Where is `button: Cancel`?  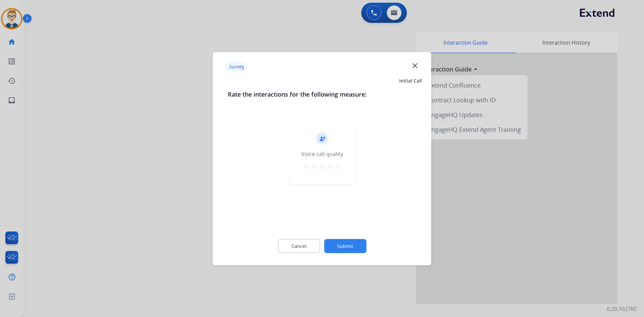 button: Cancel is located at coordinates (299, 246).